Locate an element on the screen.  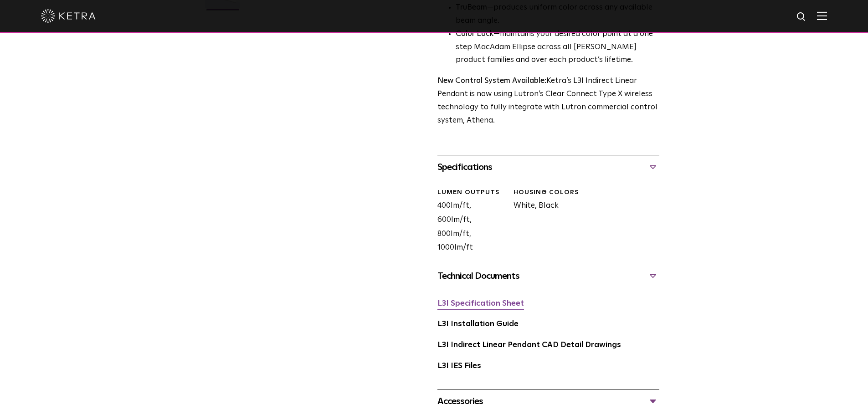
a: L3I Specification Sheet is located at coordinates (481, 303).